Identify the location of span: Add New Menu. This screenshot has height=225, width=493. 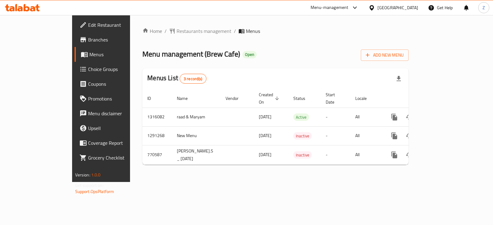
(384, 55).